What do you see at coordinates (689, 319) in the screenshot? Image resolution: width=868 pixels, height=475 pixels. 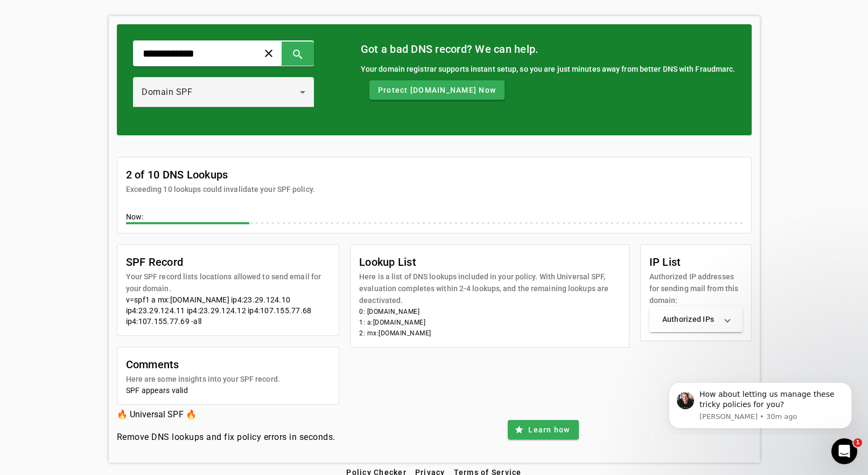 I see `mat-panel-title: Authorized IPs` at bounding box center [689, 319].